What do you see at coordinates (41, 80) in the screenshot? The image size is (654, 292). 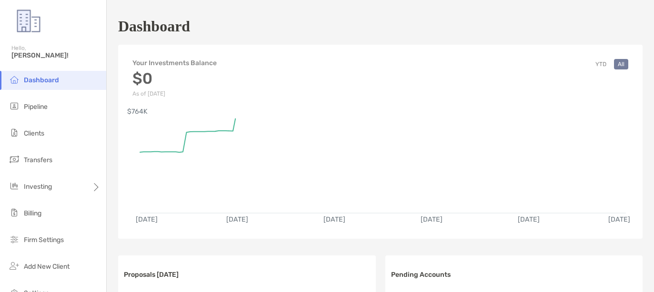 I see `span: Dashboard` at bounding box center [41, 80].